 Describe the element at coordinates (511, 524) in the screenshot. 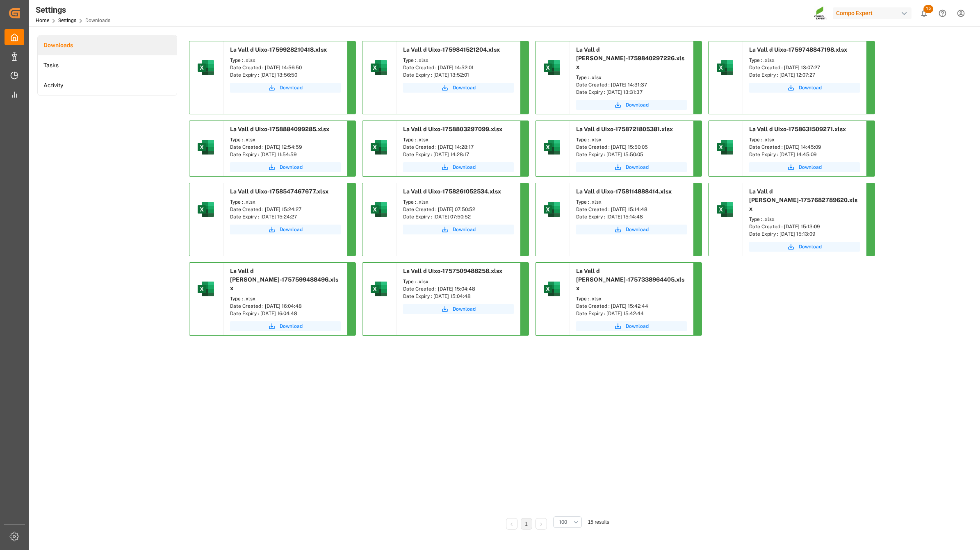

I see `li: Previous Page` at that location.